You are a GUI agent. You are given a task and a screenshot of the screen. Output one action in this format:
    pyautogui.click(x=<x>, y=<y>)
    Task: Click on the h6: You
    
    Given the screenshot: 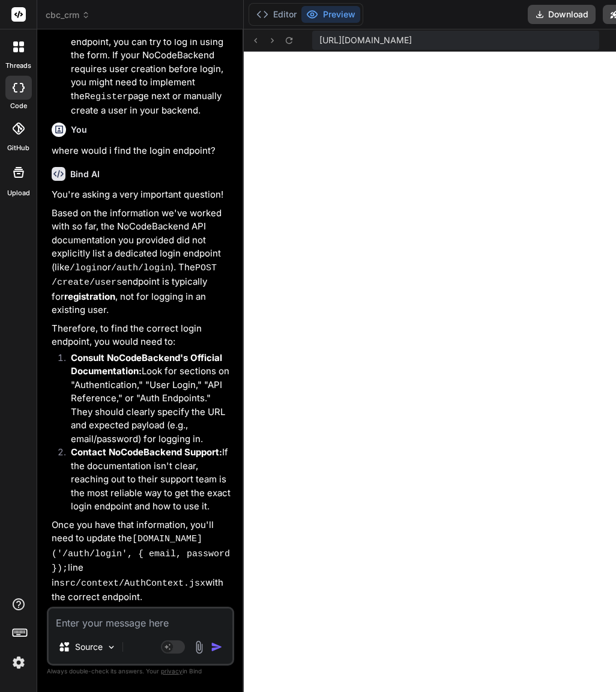 What is the action you would take?
    pyautogui.click(x=78, y=130)
    